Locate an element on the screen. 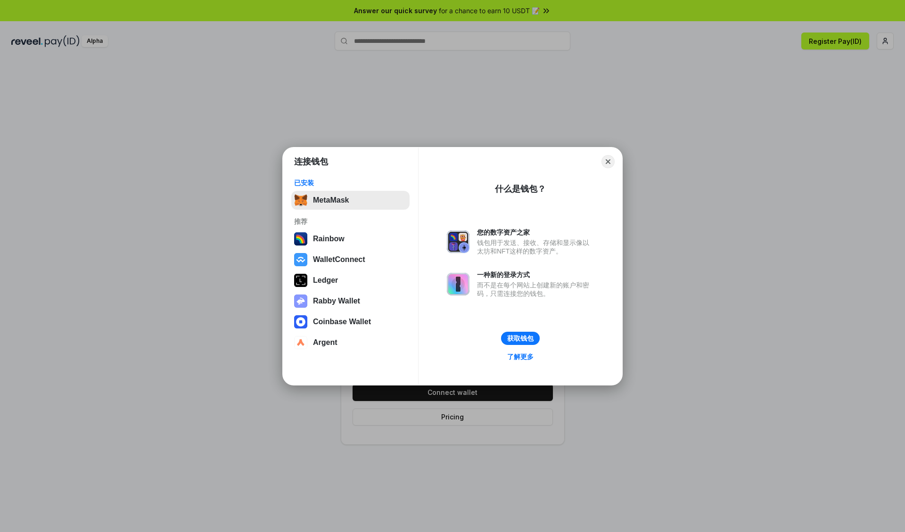 The image size is (905, 532). div: Coinbase Wallet is located at coordinates (342, 322).